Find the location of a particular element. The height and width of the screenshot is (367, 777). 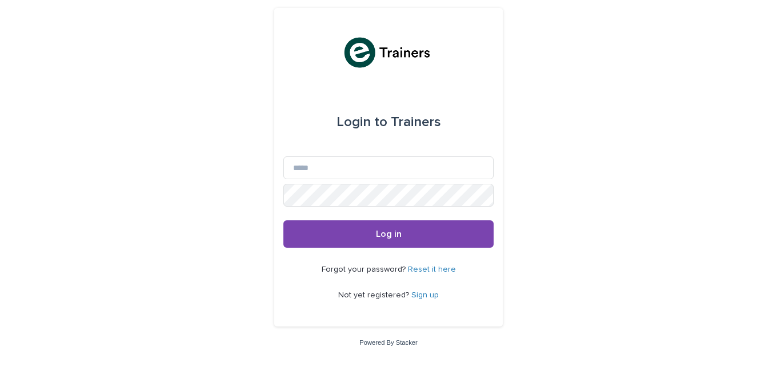

button: Log in is located at coordinates (388, 234).